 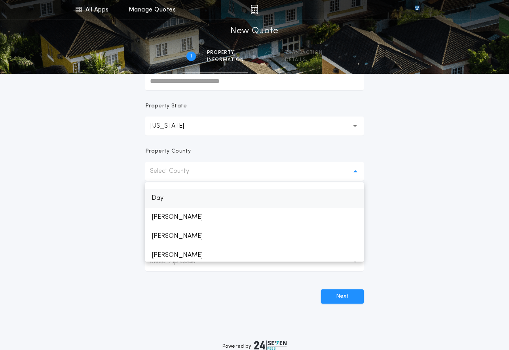 I want to click on p: Property State, so click(x=166, y=106).